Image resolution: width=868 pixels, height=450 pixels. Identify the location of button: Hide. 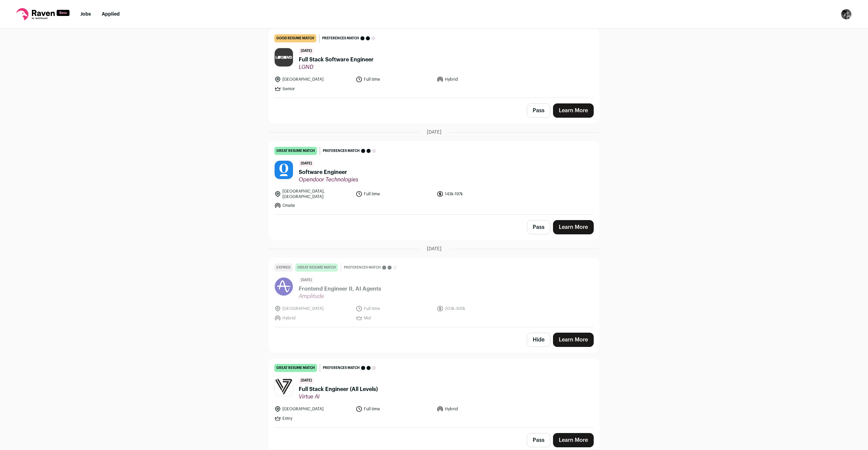
(538, 340).